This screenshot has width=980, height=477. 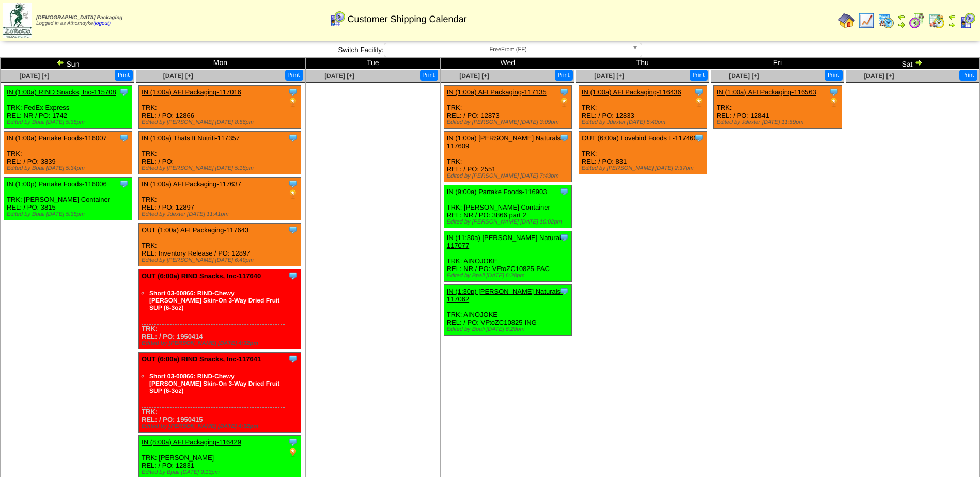 What do you see at coordinates (60, 62) in the screenshot?
I see `img: arrowleft.gif` at bounding box center [60, 62].